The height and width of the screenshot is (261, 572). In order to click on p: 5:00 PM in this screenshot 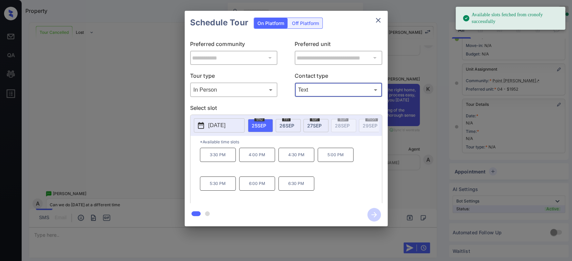, I will do `click(336, 155)`.